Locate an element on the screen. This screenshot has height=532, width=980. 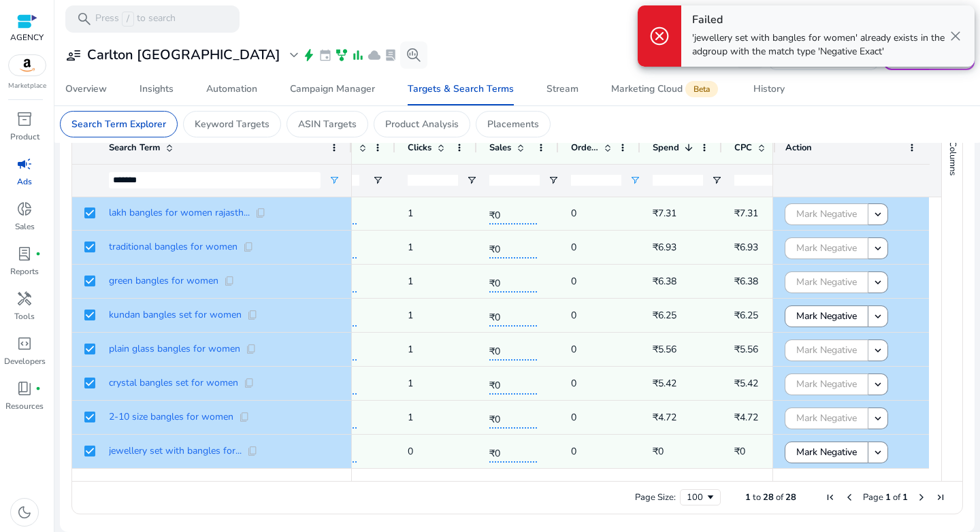
p: ₹5.56 is located at coordinates (746, 349).